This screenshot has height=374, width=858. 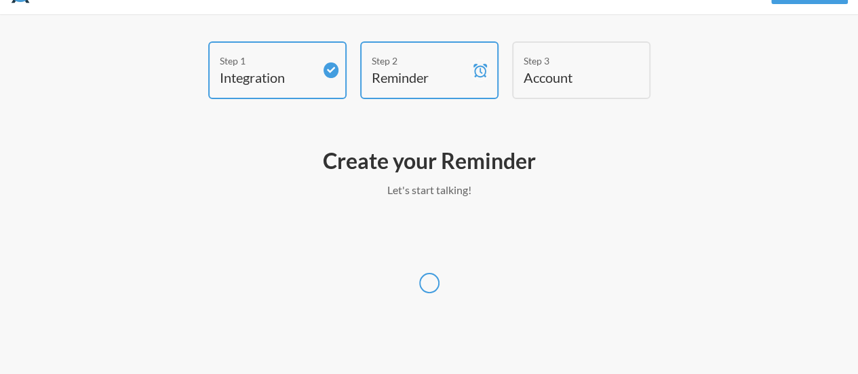 I want to click on div: Step 2, so click(x=419, y=60).